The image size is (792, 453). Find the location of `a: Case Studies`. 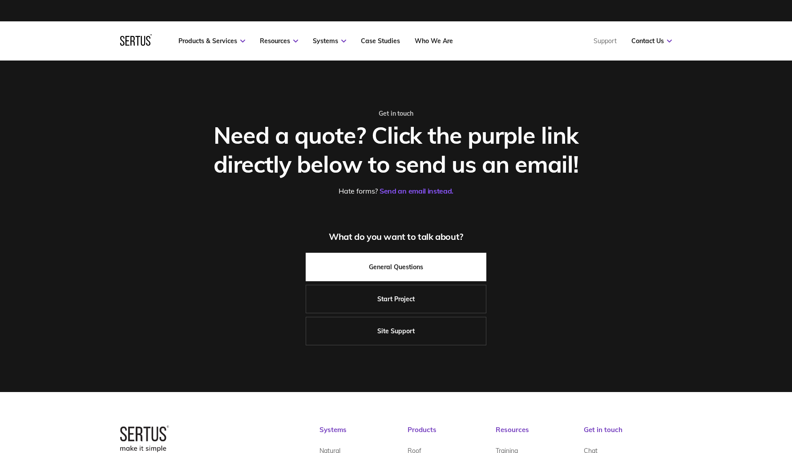

a: Case Studies is located at coordinates (381, 41).